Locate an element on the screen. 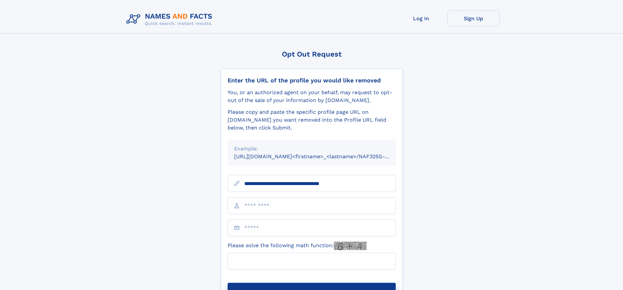 The height and width of the screenshot is (290, 623). img: Logo Names and Facts is located at coordinates (171, 19).